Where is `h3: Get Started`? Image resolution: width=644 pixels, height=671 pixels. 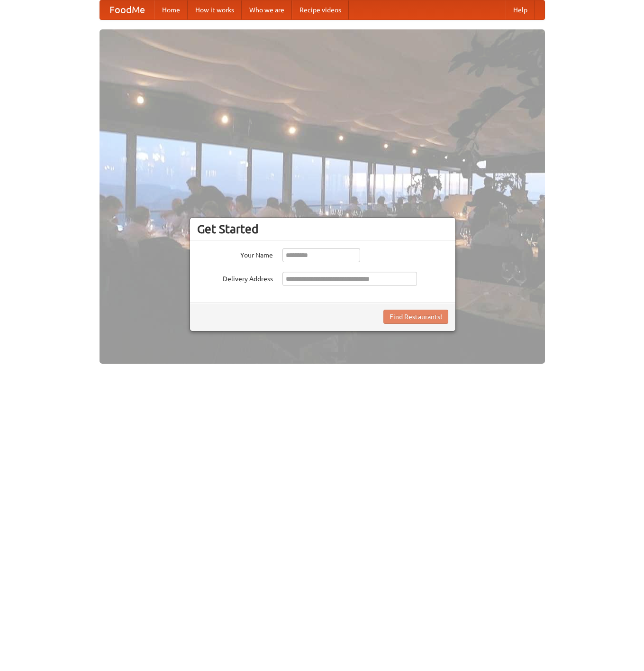 h3: Get Started is located at coordinates (323, 229).